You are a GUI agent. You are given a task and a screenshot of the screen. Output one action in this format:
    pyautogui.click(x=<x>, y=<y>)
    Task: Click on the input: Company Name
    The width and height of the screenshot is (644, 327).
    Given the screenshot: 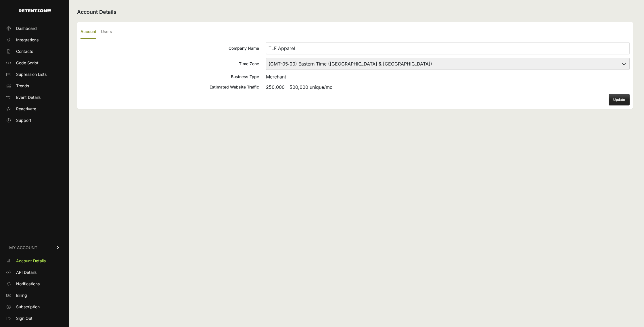 What is the action you would take?
    pyautogui.click(x=448, y=48)
    